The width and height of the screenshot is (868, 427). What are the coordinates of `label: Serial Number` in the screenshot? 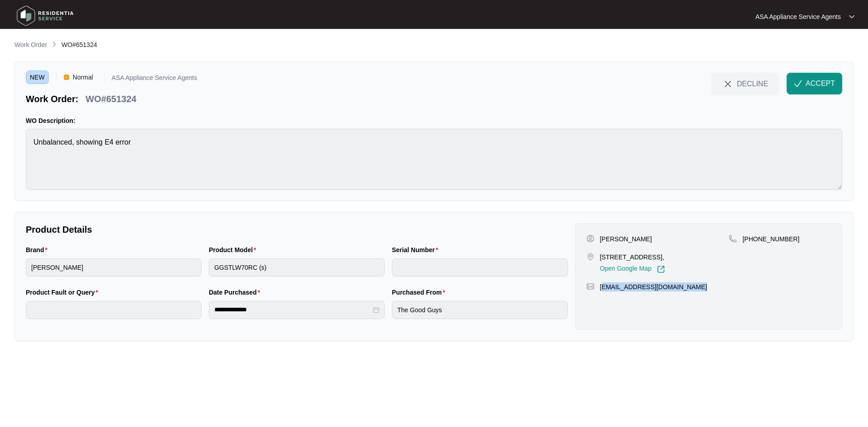 It's located at (417, 250).